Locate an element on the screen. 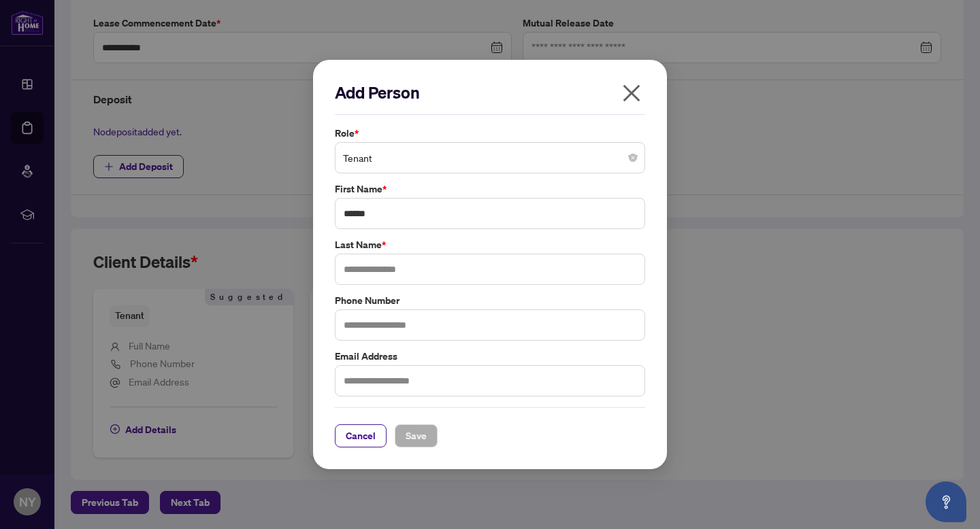 The image size is (980, 529). label: Email Address is located at coordinates (490, 357).